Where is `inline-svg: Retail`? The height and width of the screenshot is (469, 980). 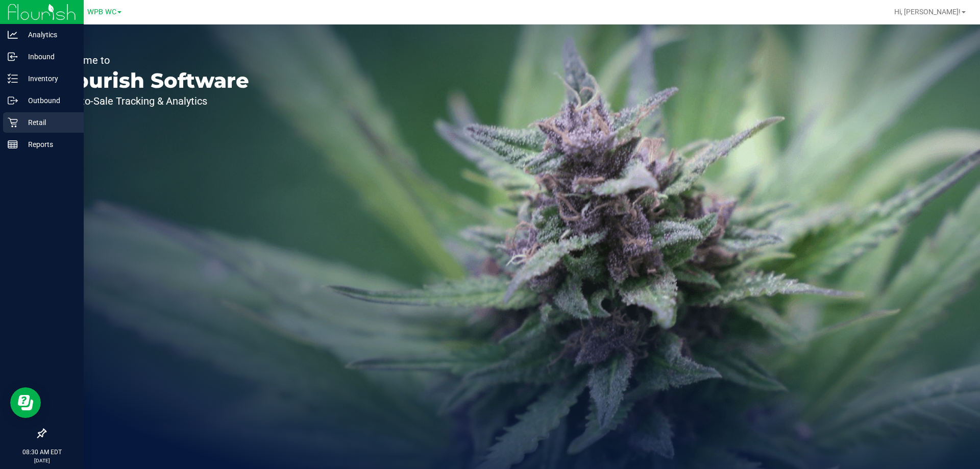
inline-svg: Retail is located at coordinates (13, 123).